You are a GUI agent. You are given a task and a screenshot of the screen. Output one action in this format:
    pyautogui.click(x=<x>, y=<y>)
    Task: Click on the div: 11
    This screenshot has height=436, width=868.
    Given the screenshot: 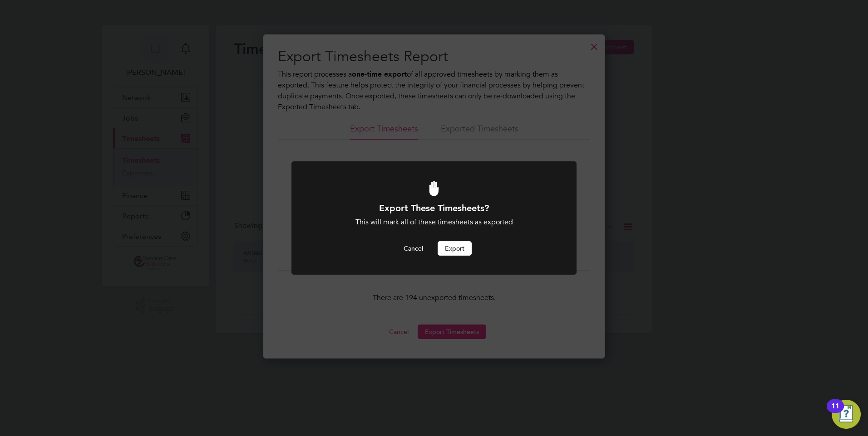 What is the action you would take?
    pyautogui.click(x=835, y=412)
    